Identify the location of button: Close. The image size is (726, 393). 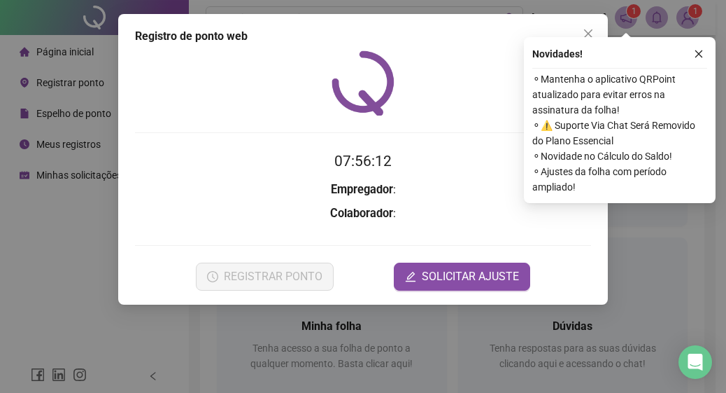
(588, 34).